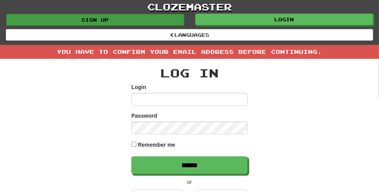  I want to click on label: Remember me, so click(156, 145).